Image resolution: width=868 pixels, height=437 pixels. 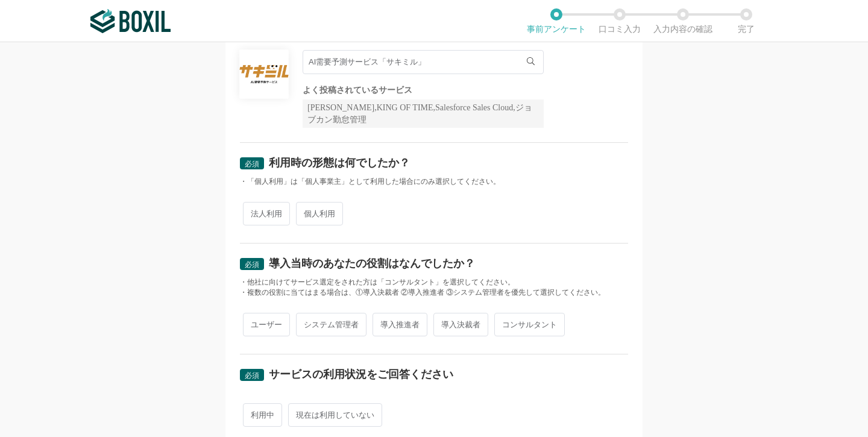 I want to click on li: 事前アンケート, so click(x=556, y=21).